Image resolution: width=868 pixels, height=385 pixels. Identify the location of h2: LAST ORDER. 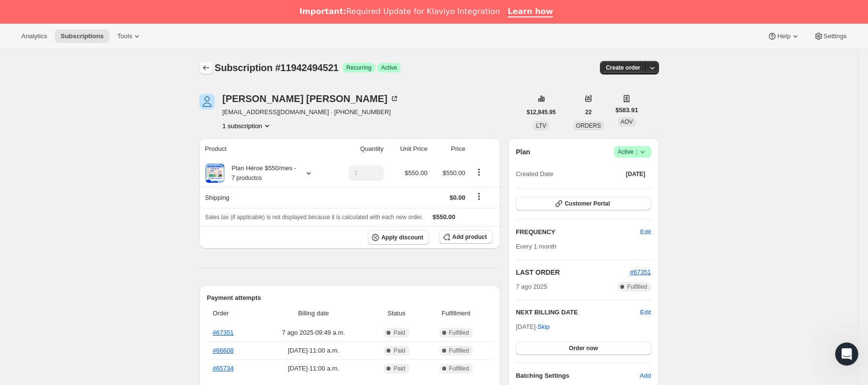
(573, 273).